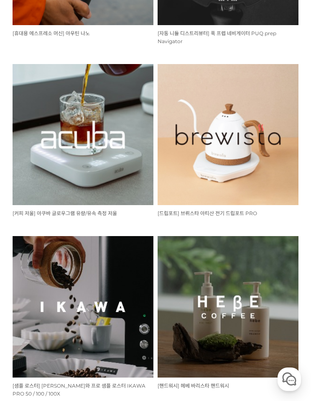 The image size is (311, 401). I want to click on span: [자동 니들 디스트리뷰터] 푹 프렙 네비게이터 PUQ prep Navigator, so click(217, 37).